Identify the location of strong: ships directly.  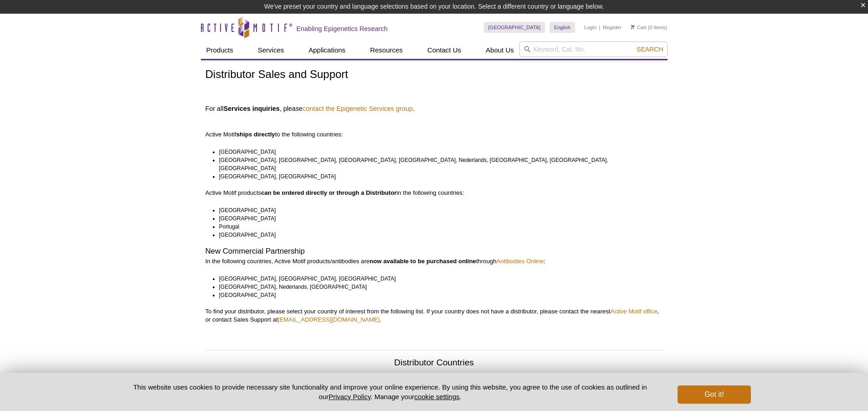
(256, 134).